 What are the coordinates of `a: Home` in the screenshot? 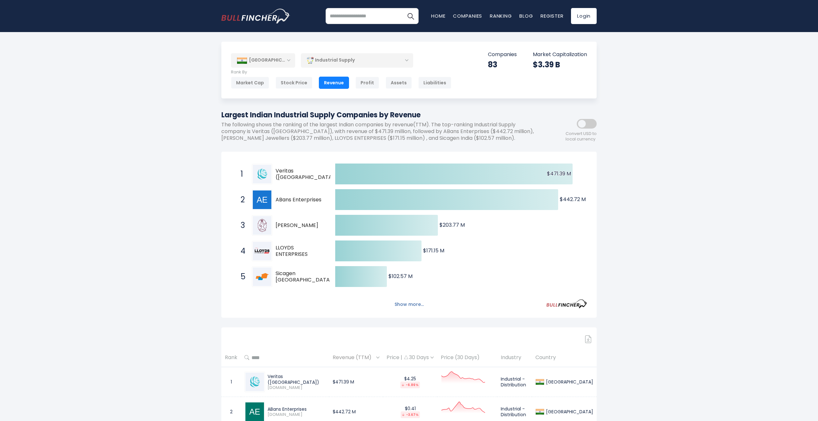 It's located at (438, 16).